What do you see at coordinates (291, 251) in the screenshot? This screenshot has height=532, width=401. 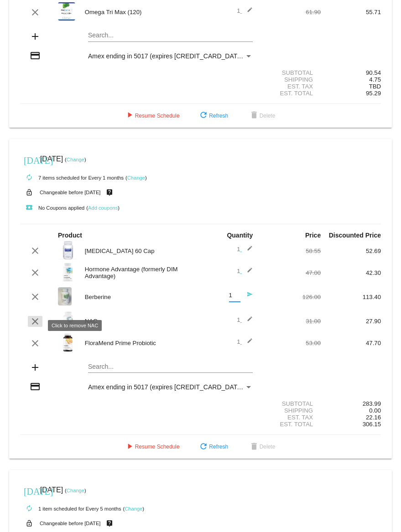 I see `div: 58.55` at bounding box center [291, 251].